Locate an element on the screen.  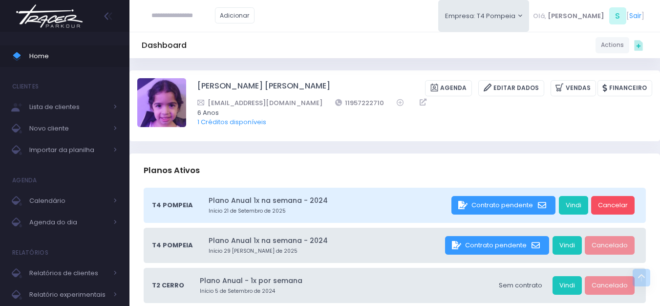
span: S is located at coordinates (618, 16).